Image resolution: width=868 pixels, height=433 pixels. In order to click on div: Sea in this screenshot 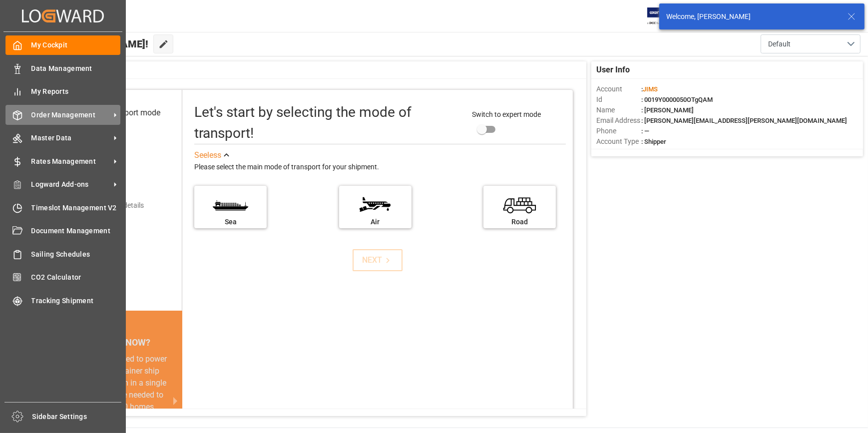, I will do `click(230, 222)`.